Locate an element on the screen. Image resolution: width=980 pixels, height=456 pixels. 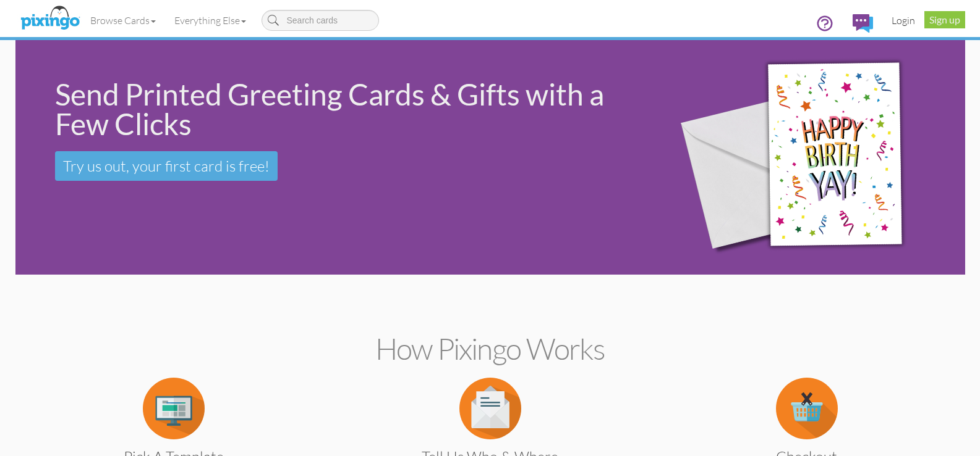
input: Search cards is located at coordinates (320, 20).